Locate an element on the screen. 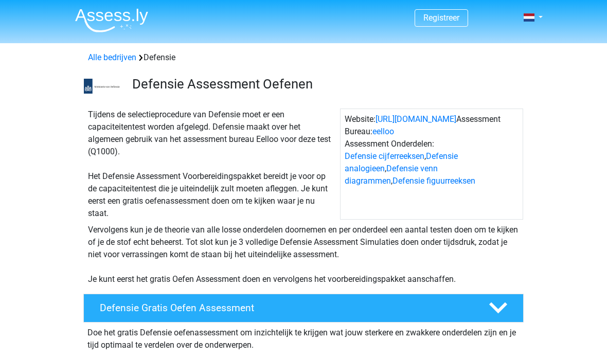 Image resolution: width=607 pixels, height=358 pixels. div: Defensie is located at coordinates (303, 58).